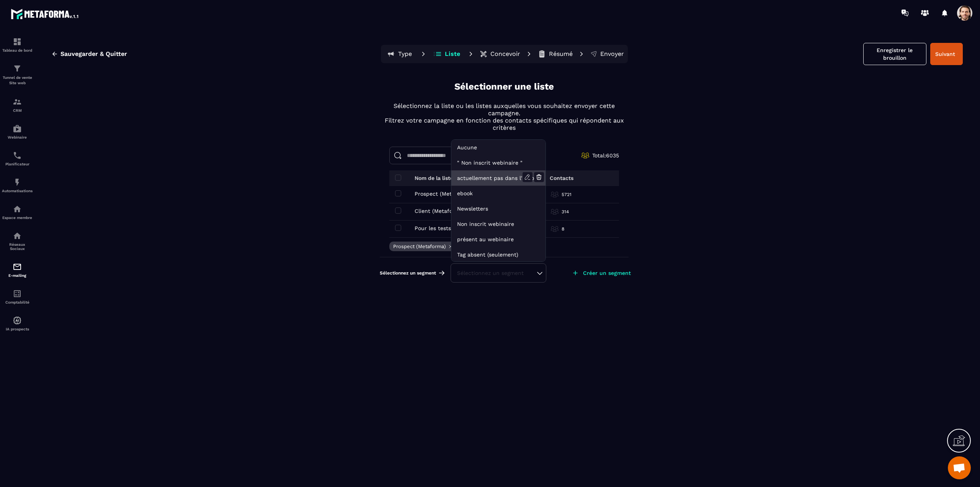 This screenshot has width=980, height=487. What do you see at coordinates (505, 54) in the screenshot?
I see `p: Concevoir` at bounding box center [505, 54].